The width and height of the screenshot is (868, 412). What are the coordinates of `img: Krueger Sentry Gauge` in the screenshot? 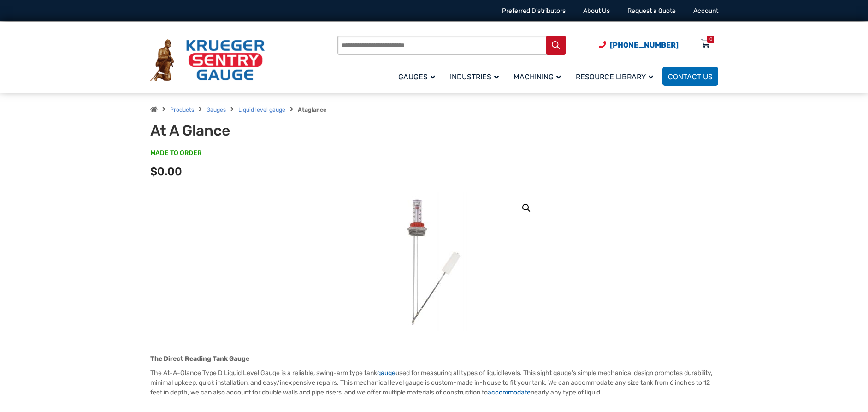 It's located at (207, 61).